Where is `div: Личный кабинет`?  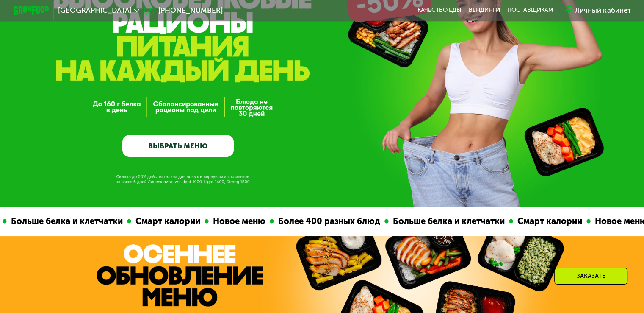
div: Личный кабинет is located at coordinates (603, 10).